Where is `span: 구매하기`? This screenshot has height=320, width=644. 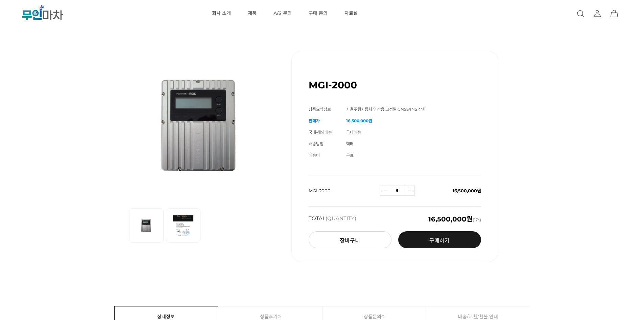
span: 구매하기 is located at coordinates (439, 240).